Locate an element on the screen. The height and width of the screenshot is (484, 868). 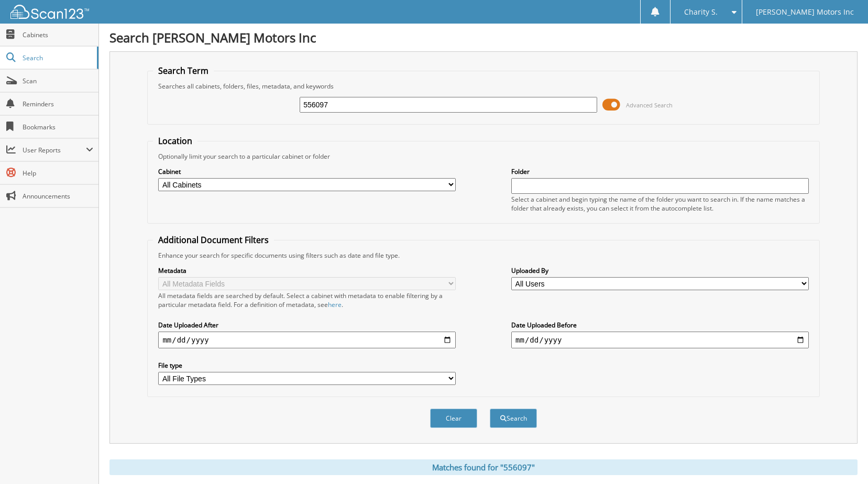
span: Scan is located at coordinates (57, 81).